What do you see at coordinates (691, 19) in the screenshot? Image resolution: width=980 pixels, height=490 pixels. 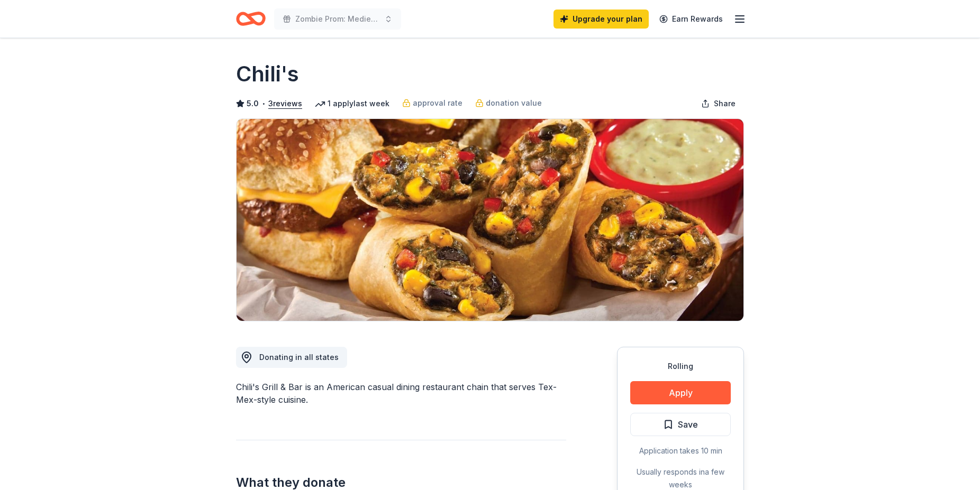 I see `a: Earn Rewards` at bounding box center [691, 19].